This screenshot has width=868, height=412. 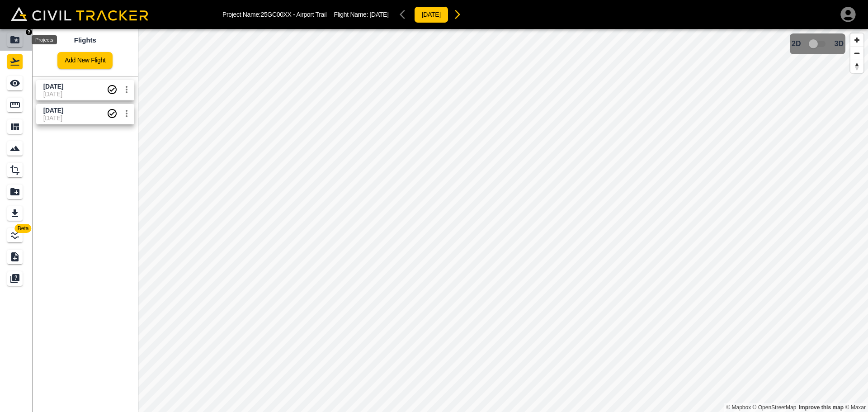 What do you see at coordinates (80, 13) in the screenshot?
I see `img: Civil Tracker` at bounding box center [80, 13].